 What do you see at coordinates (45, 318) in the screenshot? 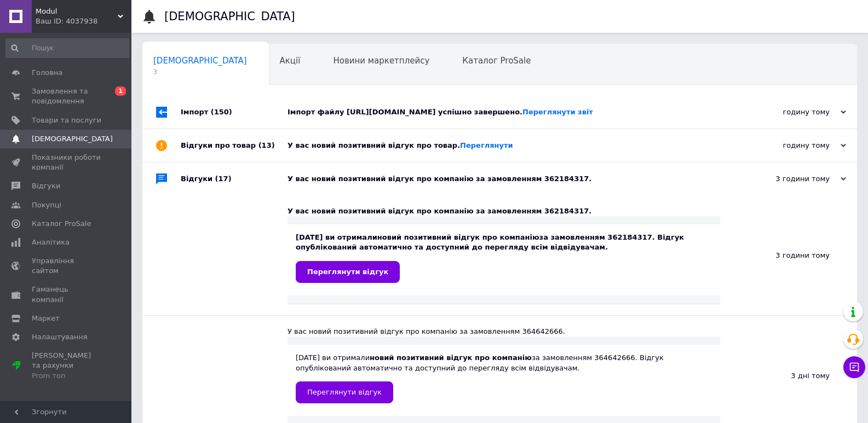
I see `span: Маркет` at bounding box center [45, 318].